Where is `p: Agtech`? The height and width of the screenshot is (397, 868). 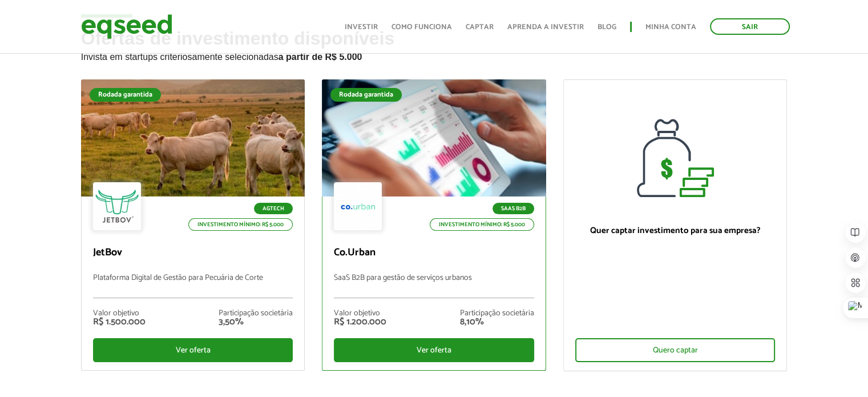 p: Agtech is located at coordinates (273, 208).